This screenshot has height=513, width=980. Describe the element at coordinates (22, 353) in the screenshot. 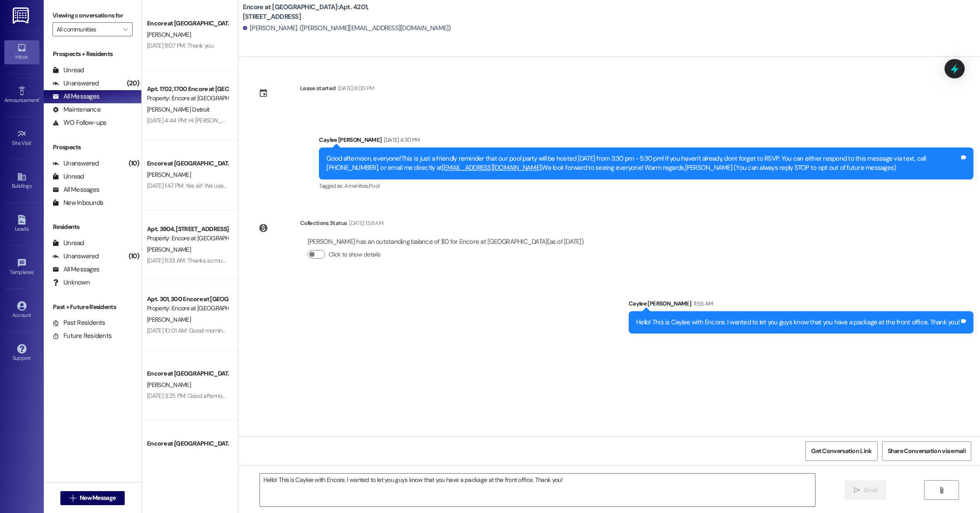

I see `a: Support` at that location.